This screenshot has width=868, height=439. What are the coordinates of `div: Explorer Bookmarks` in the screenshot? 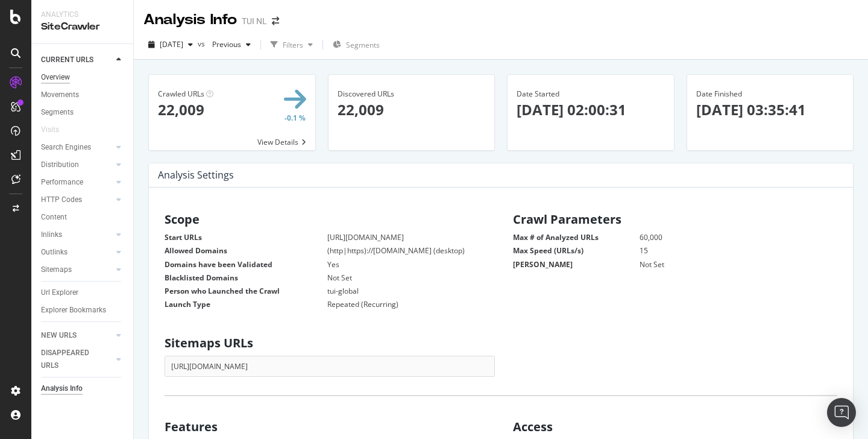 It's located at (74, 310).